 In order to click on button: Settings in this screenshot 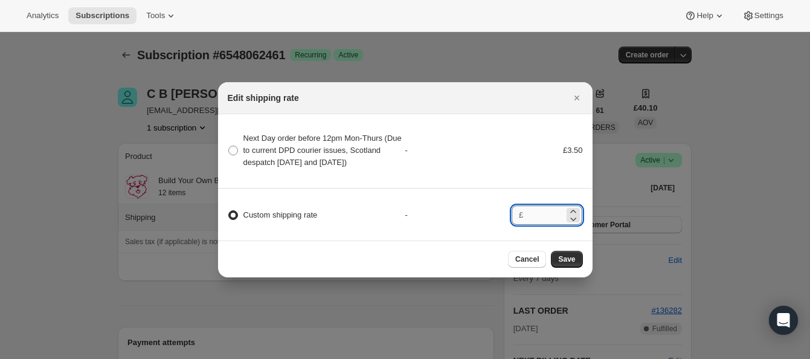, I will do `click(763, 16)`.